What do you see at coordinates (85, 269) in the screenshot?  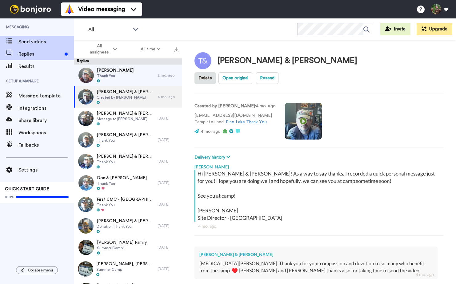 I see `img: c390a646-8b1b-425b-a21e-8f090ee6cc61-thumb.jpg` at bounding box center [85, 269].